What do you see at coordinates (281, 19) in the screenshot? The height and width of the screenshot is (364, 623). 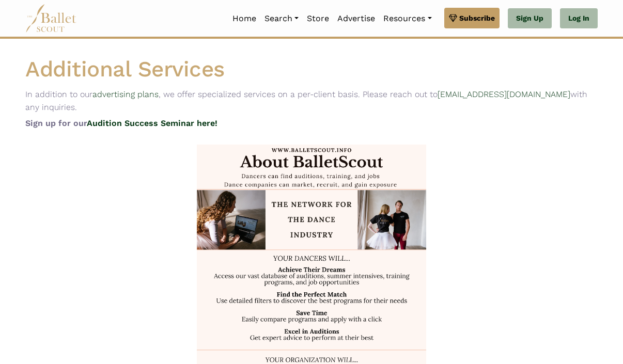 I see `a: Search` at bounding box center [281, 19].